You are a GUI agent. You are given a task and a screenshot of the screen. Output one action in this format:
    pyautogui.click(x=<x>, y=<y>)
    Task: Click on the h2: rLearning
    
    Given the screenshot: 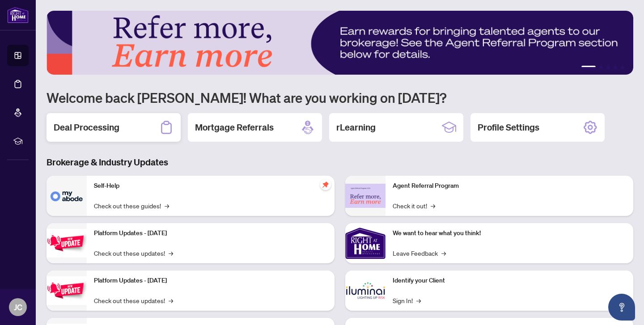 What is the action you would take?
    pyautogui.click(x=356, y=127)
    